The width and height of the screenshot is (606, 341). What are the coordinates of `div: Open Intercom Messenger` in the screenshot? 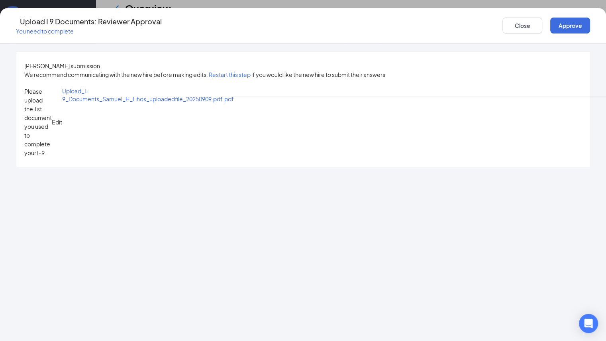 It's located at (588, 323).